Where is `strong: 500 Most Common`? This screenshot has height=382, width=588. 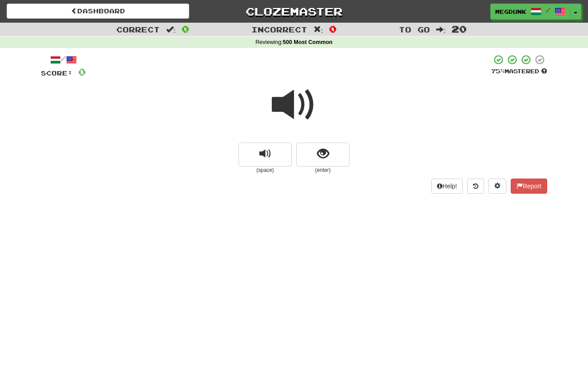
strong: 500 Most Common is located at coordinates (308, 42).